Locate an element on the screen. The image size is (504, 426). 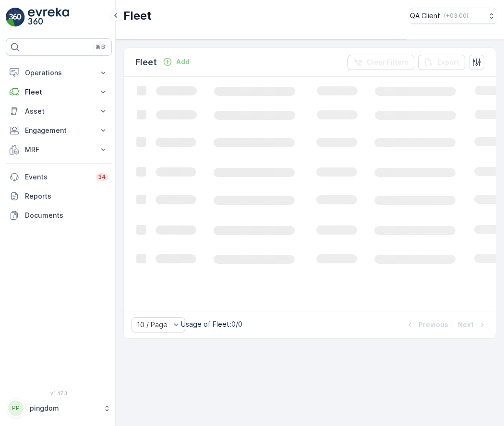
p: Add is located at coordinates (183, 62).